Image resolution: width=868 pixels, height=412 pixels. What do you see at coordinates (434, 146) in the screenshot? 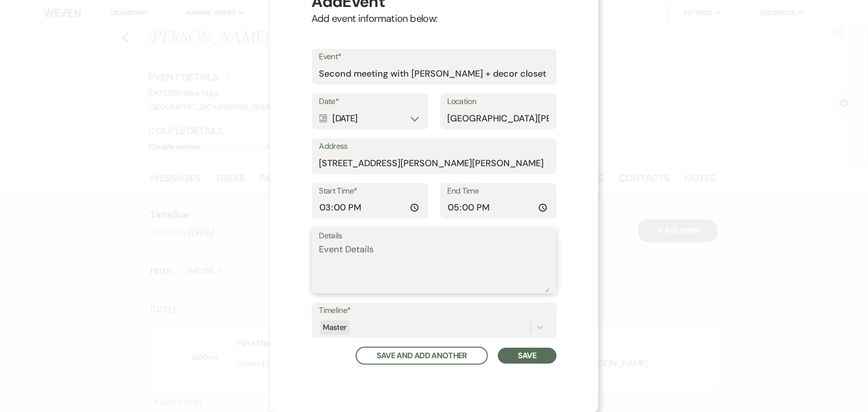
I see `label: Address` at bounding box center [434, 146].